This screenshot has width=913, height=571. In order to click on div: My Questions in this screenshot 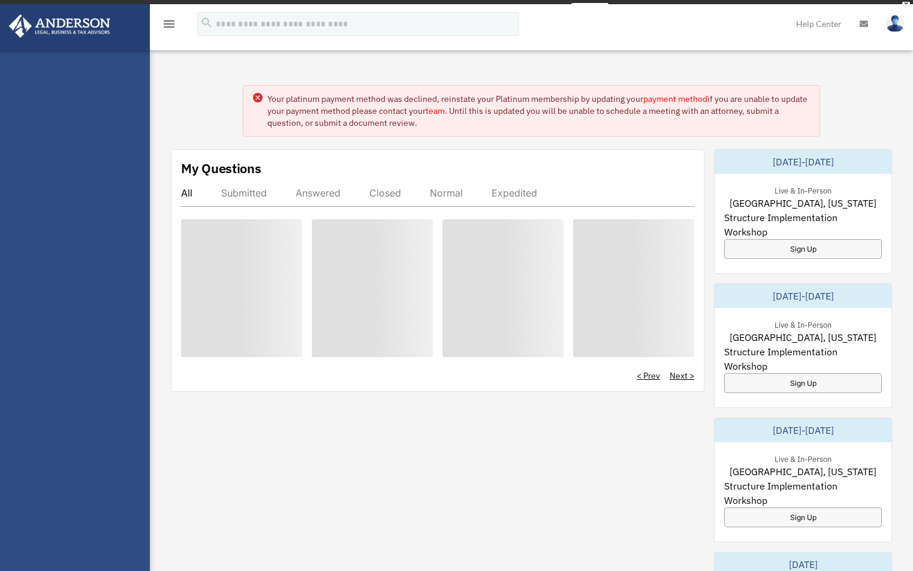, I will do `click(221, 168)`.